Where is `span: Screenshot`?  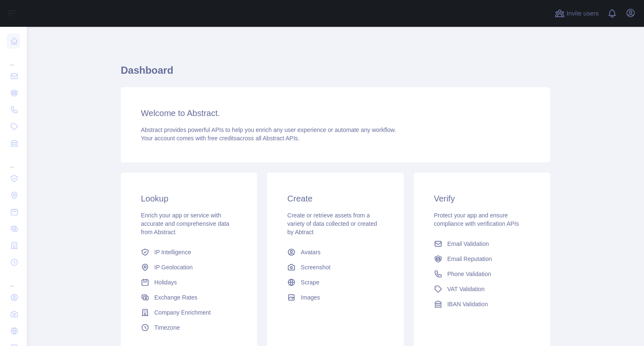
span: Screenshot is located at coordinates (315, 267).